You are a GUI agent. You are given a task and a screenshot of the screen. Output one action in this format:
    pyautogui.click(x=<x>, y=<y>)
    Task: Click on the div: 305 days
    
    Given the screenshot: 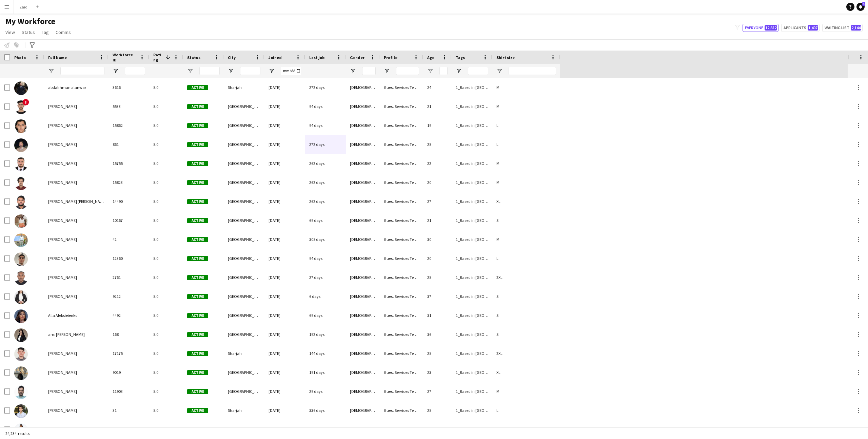 What is the action you would take?
    pyautogui.click(x=325, y=239)
    